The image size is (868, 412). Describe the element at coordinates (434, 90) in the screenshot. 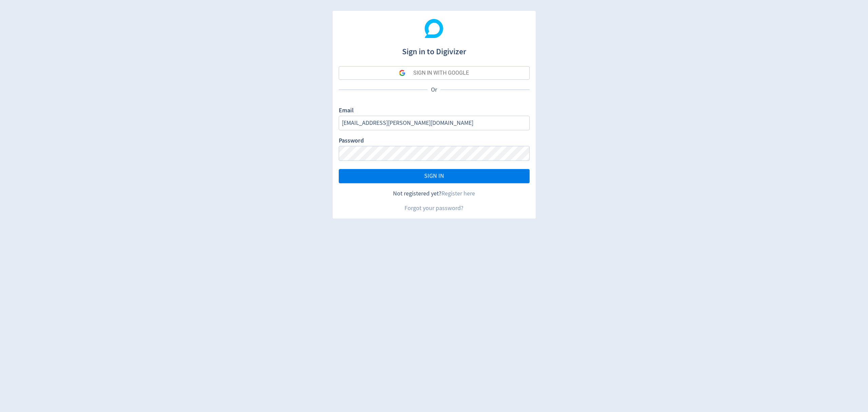

I see `p: Or` at that location.